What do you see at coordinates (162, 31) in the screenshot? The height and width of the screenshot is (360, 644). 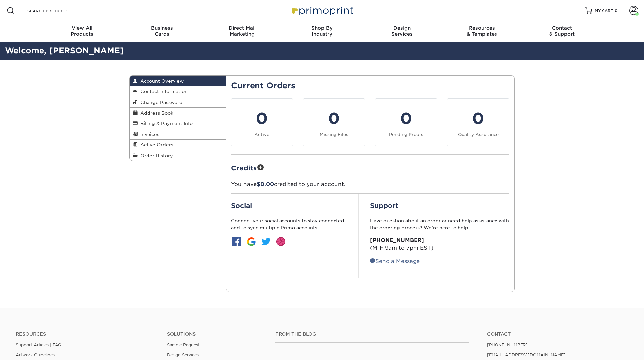 I see `div: Cards` at bounding box center [162, 31].